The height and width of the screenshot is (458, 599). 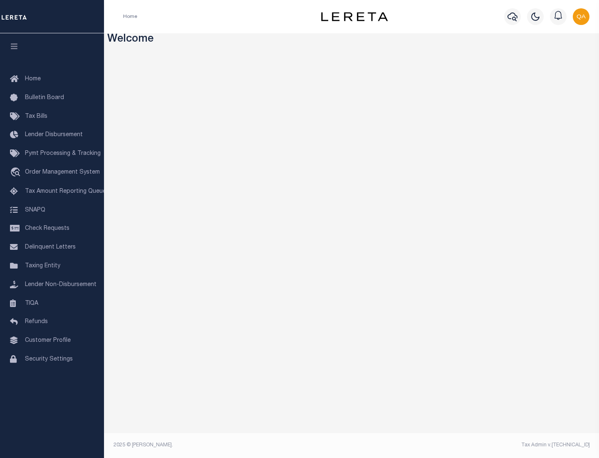 I want to click on img: logo-dark.svg, so click(x=355, y=17).